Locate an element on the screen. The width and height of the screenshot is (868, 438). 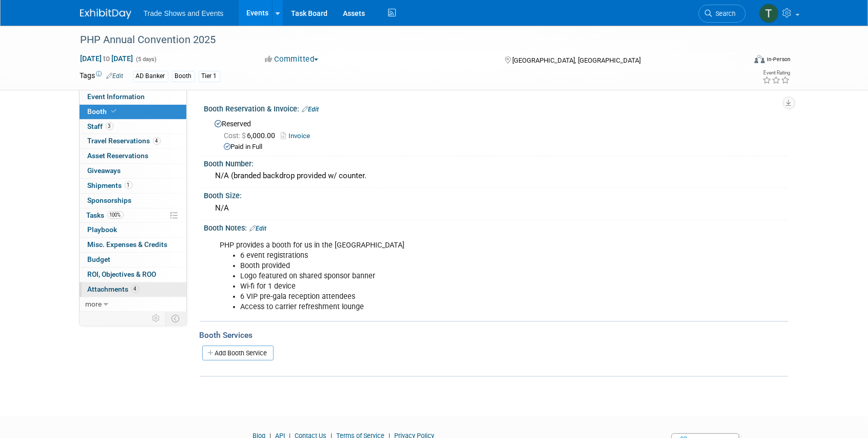
span: Playbook is located at coordinates (103, 230).